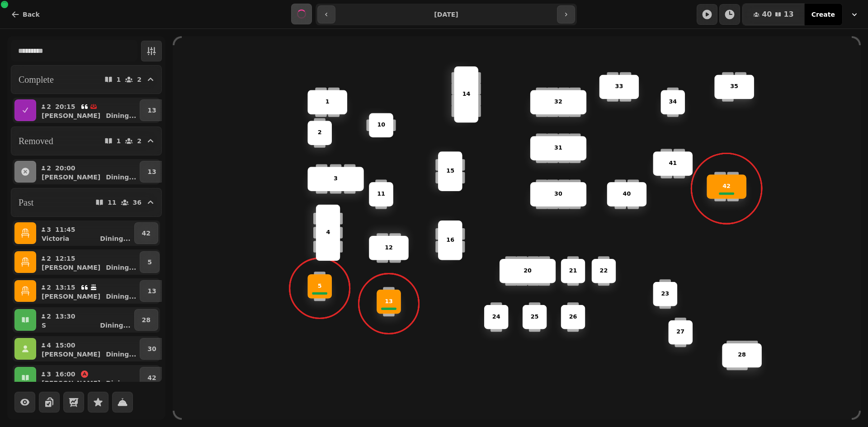 The image size is (868, 427). Describe the element at coordinates (25, 14) in the screenshot. I see `button: Back` at that location.